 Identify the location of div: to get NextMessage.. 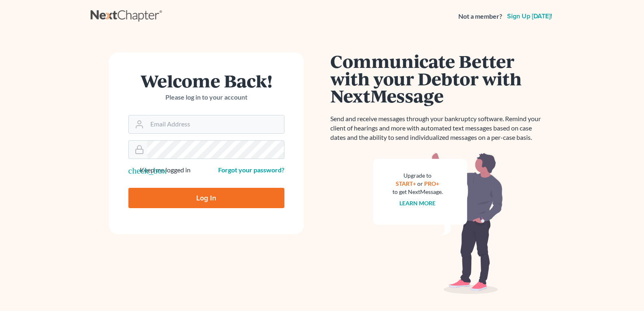
(417, 191).